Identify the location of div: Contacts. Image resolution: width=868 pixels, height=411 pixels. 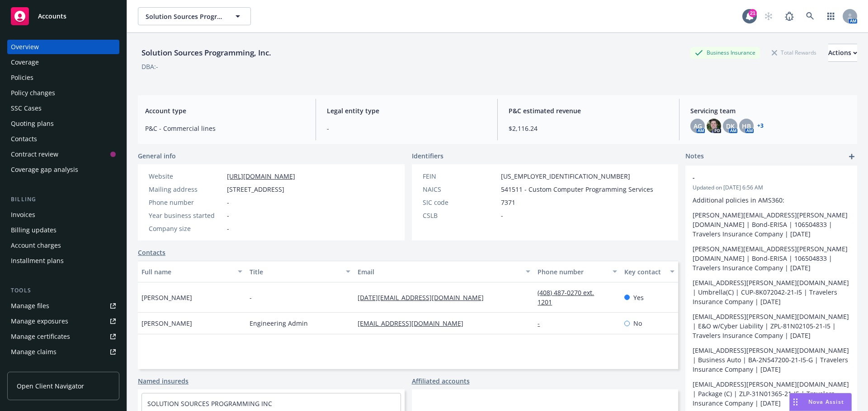
(24, 139).